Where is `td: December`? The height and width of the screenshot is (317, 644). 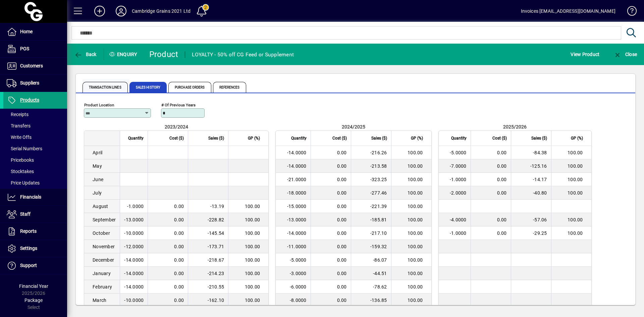 td: December is located at coordinates (102, 260).